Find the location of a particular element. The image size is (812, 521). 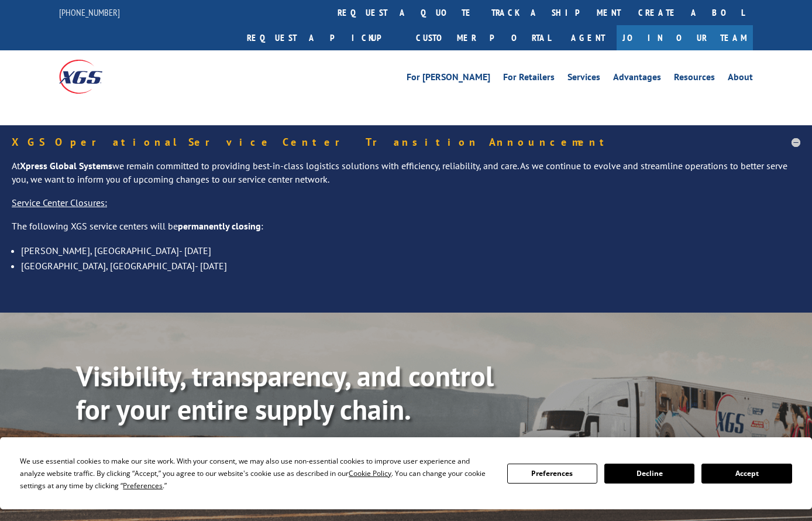

a: For Retailers is located at coordinates (529, 79).